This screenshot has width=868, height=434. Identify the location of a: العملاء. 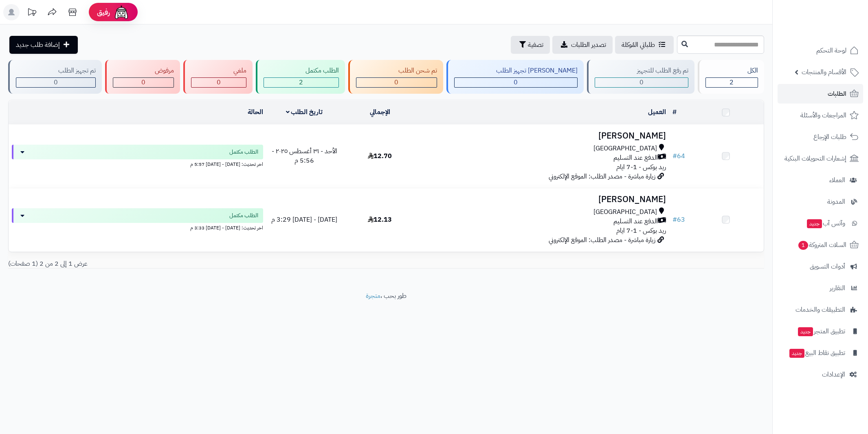
(820, 180).